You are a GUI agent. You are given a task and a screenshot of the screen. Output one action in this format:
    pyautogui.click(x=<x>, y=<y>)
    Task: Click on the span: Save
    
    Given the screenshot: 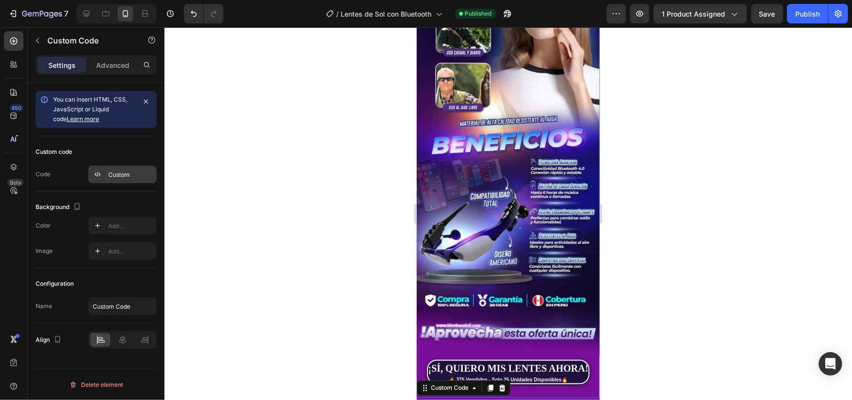 What is the action you would take?
    pyautogui.click(x=767, y=14)
    